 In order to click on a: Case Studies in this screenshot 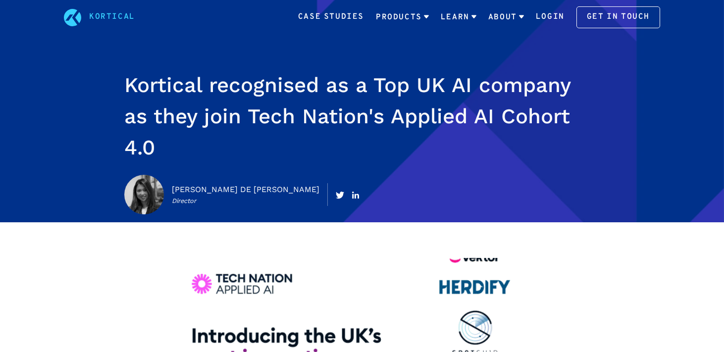, I will do `click(331, 17)`.